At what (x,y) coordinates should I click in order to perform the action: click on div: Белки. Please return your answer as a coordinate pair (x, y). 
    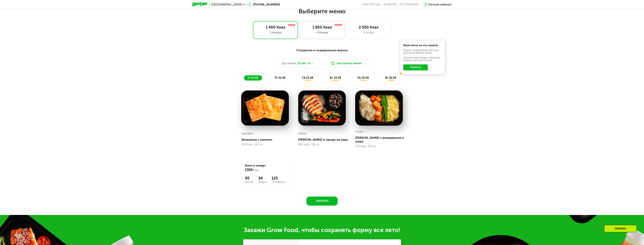
    Looking at the image, I should click on (249, 182).